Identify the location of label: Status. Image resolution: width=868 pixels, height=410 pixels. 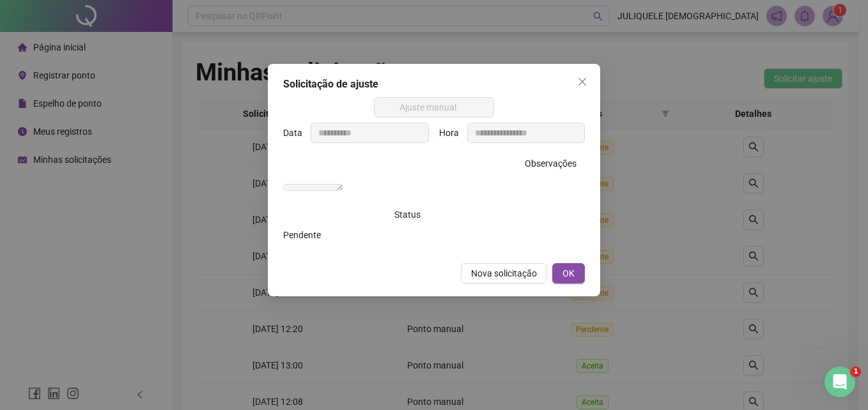
(412, 215).